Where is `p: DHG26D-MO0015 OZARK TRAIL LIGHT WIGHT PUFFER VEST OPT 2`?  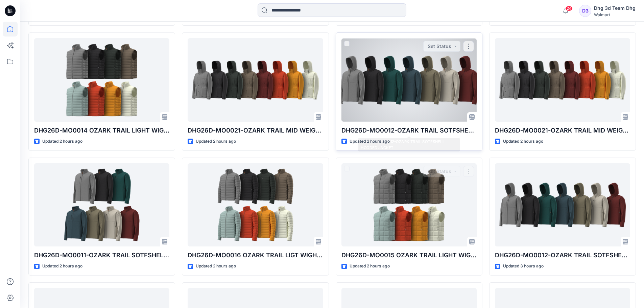
p: DHG26D-MO0015 OZARK TRAIL LIGHT WIGHT PUFFER VEST OPT 2 is located at coordinates (409, 255).